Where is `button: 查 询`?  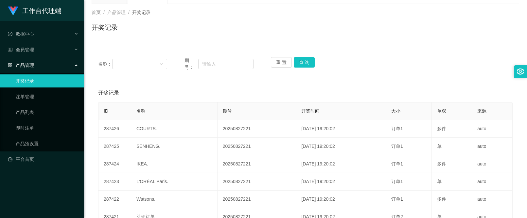 button: 查 询 is located at coordinates (304, 62).